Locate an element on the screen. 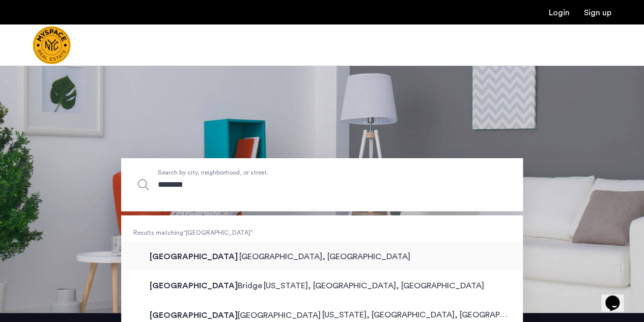 This screenshot has width=644, height=322. a: Cazamio Logo is located at coordinates (52, 45).